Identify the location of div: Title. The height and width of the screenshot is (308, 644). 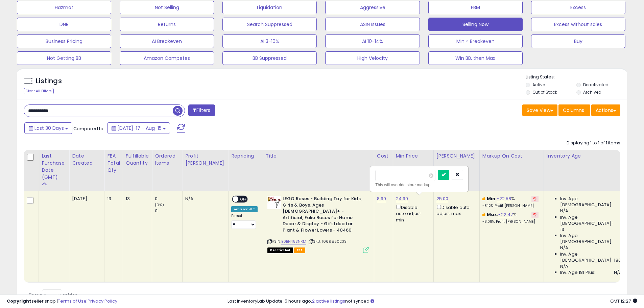
(318, 156).